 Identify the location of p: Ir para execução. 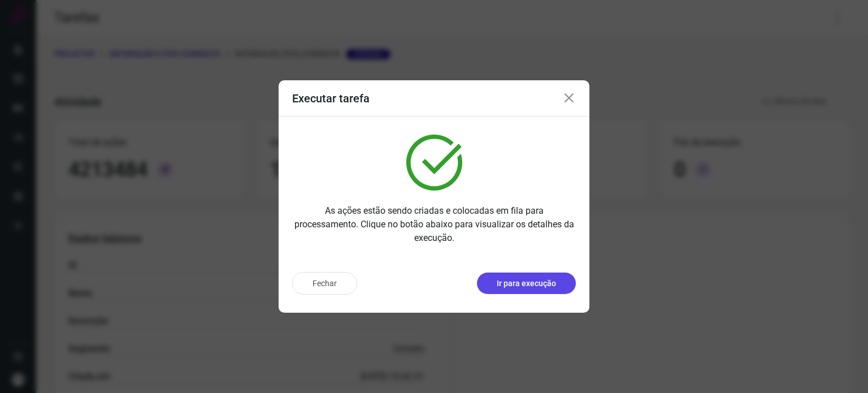
(526, 283).